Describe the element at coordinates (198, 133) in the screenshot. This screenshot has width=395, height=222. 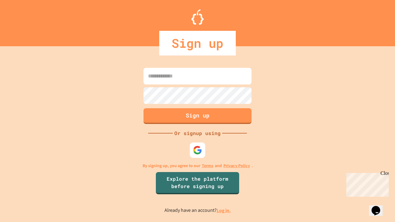
I see `div: Or signup using` at that location.